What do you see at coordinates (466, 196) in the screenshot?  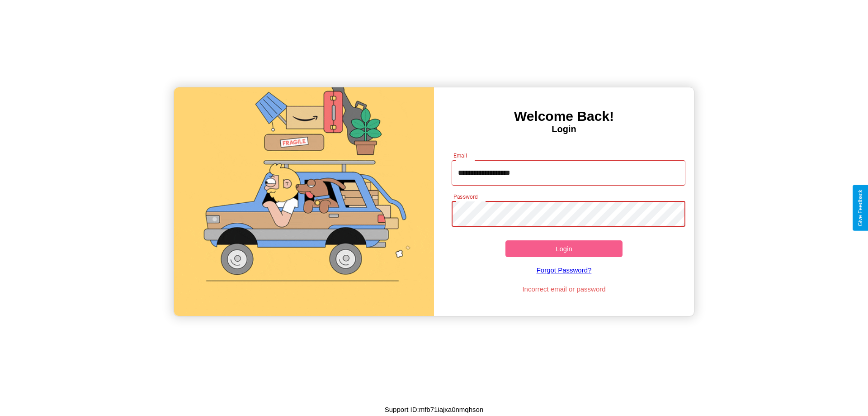 I see `label: Password` at bounding box center [466, 196].